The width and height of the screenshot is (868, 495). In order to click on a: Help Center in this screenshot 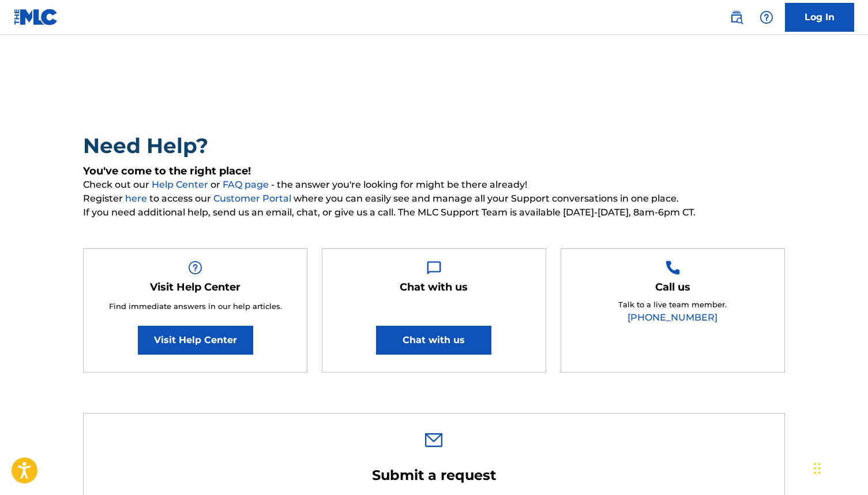, I will do `click(181, 185)`.